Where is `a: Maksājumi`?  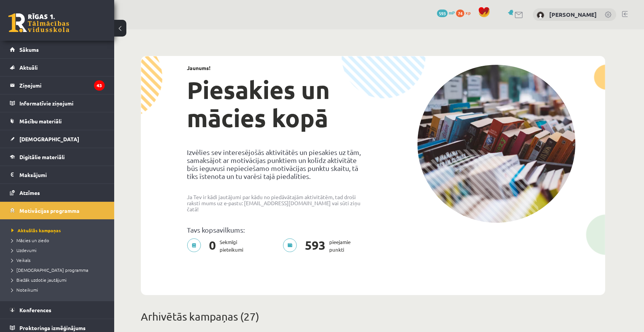
a: Maksājumi is located at coordinates (57, 174).